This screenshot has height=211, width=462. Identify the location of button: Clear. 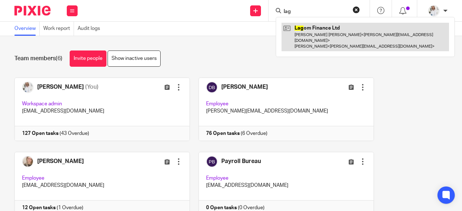
(356, 10).